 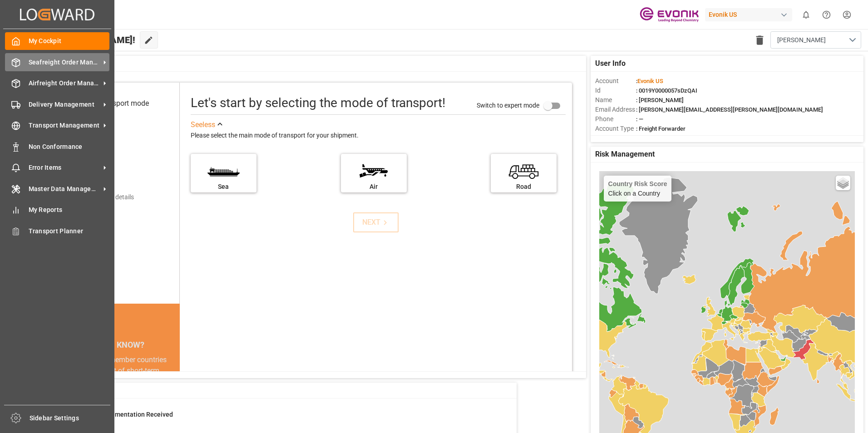 What do you see at coordinates (65, 188) in the screenshot?
I see `span: Master Data Management` at bounding box center [65, 188].